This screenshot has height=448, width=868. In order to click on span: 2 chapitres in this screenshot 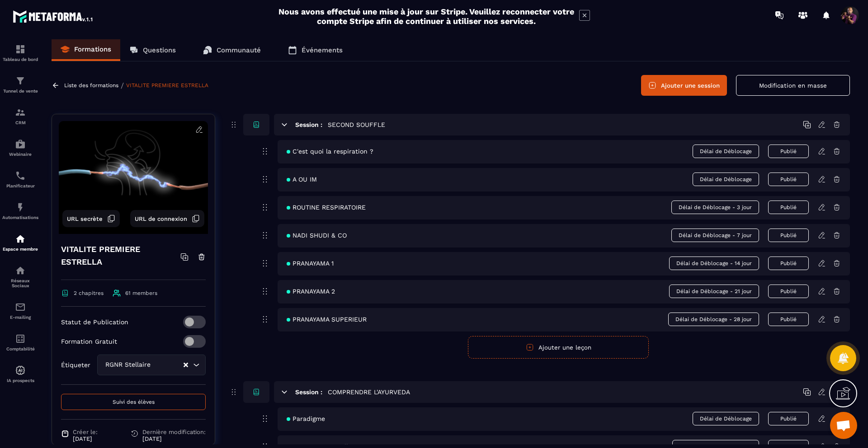, I will do `click(89, 293)`.